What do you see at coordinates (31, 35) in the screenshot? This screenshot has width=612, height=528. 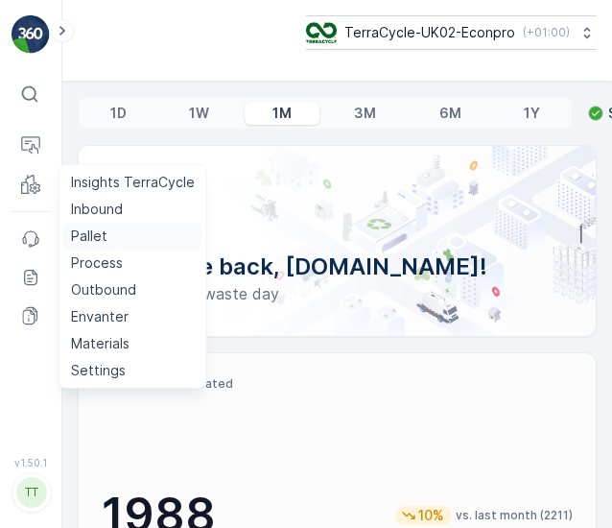 I see `img: logo` at bounding box center [31, 35].